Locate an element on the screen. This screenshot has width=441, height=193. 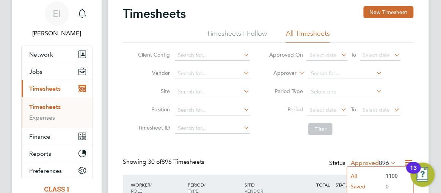
label: Vendor is located at coordinates (153, 73).